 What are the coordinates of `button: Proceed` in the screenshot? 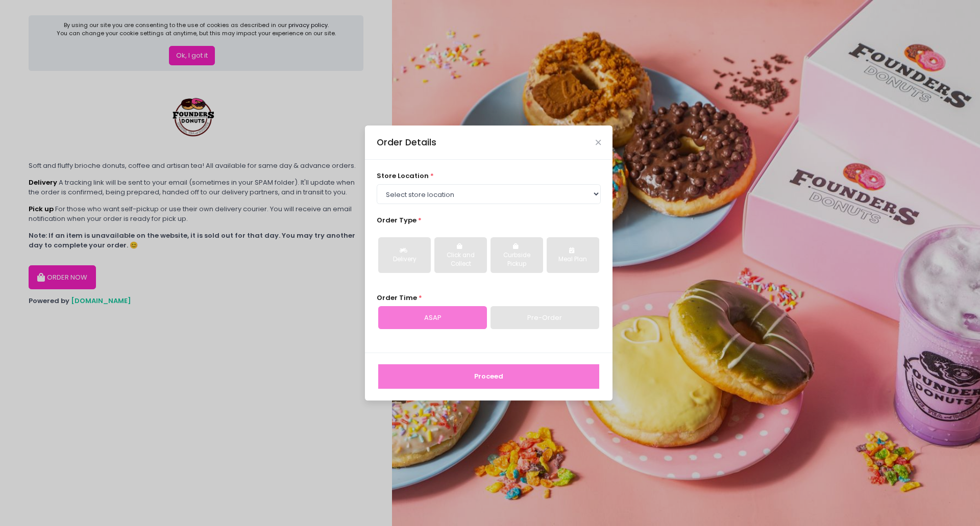 It's located at (488, 376).